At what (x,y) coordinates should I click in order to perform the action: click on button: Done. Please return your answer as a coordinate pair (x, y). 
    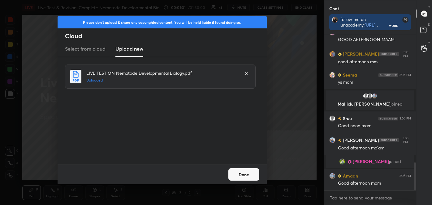
    Looking at the image, I should click on (244, 175).